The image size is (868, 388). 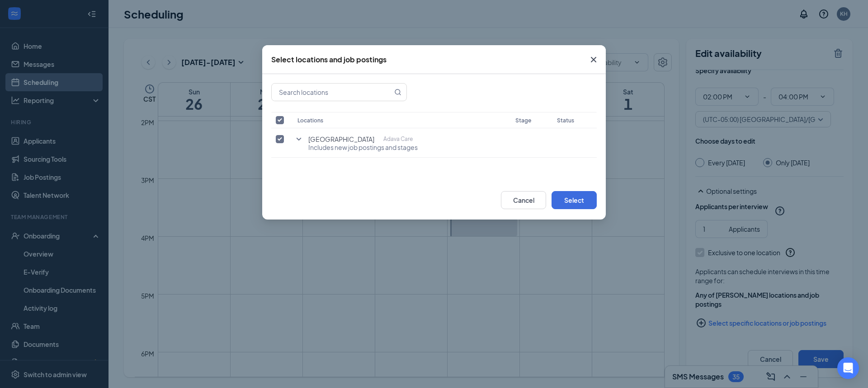 I want to click on button: Cancel, so click(x=523, y=200).